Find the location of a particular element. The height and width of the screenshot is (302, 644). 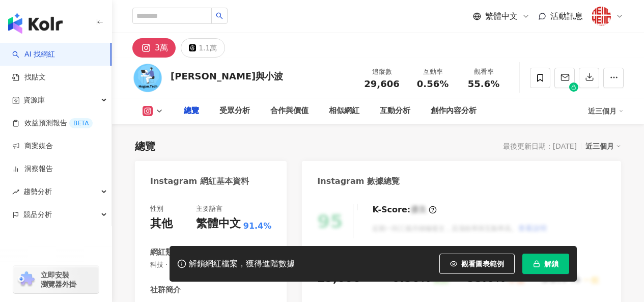

div: 主要語言 is located at coordinates (209, 209).